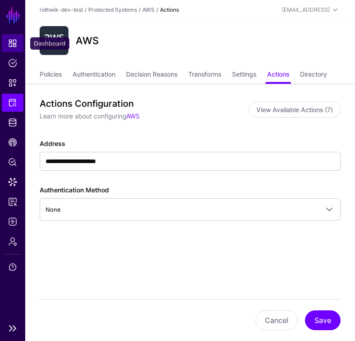  I want to click on a: Authentication, so click(94, 75).